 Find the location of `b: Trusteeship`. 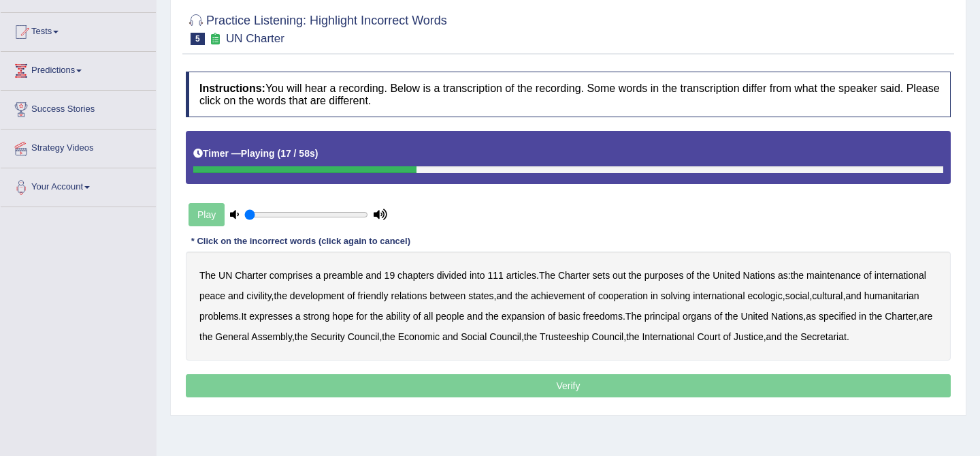

b: Trusteeship is located at coordinates (564, 336).